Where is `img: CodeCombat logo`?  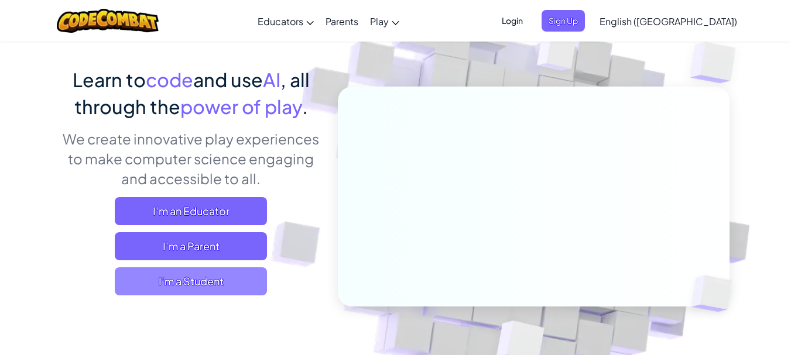 img: CodeCombat logo is located at coordinates (108, 20).